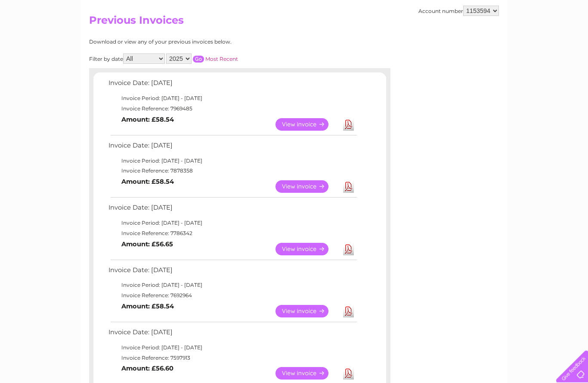 This screenshot has height=383, width=588. I want to click on span: 0333 014 3131, so click(456, 9).